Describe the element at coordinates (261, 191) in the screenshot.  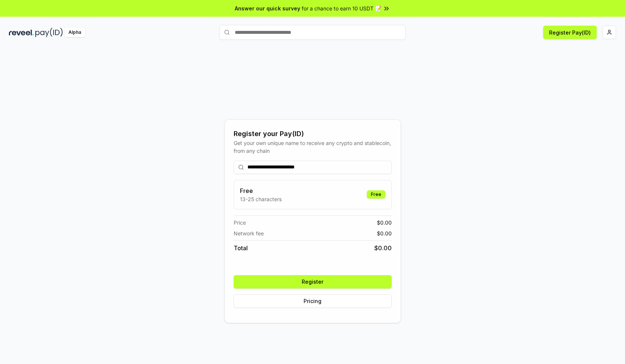
I see `h3: Free` at that location.